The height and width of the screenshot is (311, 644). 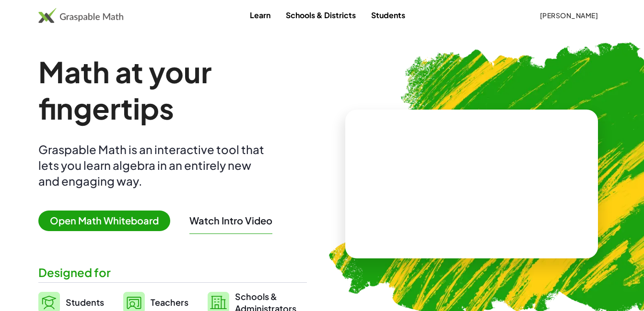 I want to click on span: Teachers, so click(x=169, y=302).